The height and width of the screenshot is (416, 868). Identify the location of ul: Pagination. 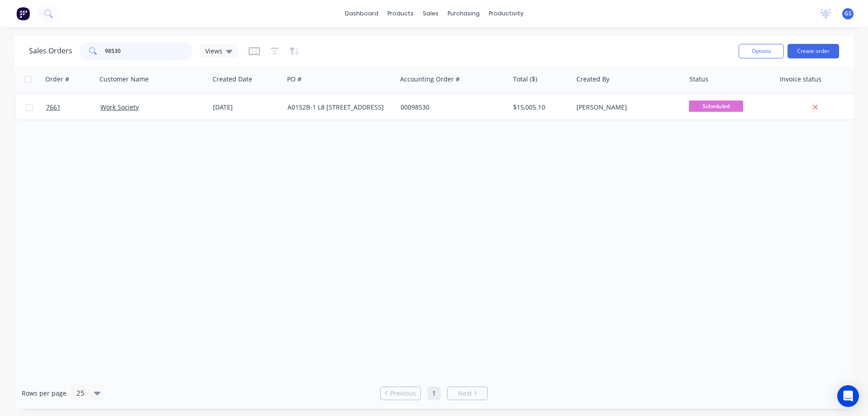
(434, 393).